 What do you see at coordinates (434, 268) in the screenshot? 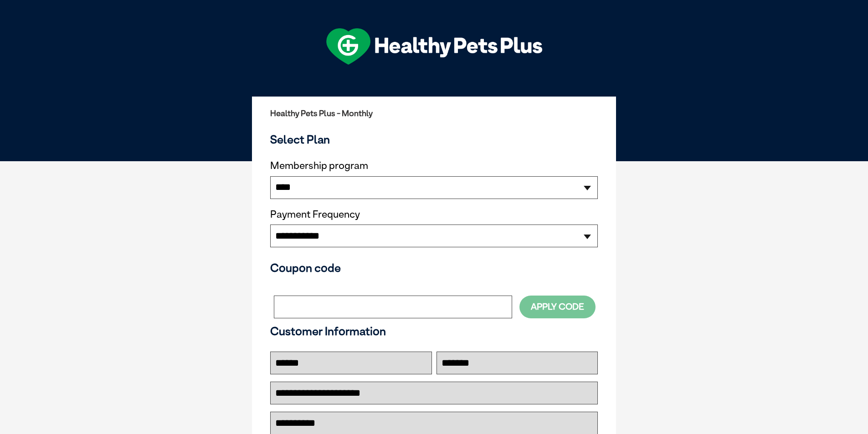
I see `h3: Coupon code` at bounding box center [434, 268].